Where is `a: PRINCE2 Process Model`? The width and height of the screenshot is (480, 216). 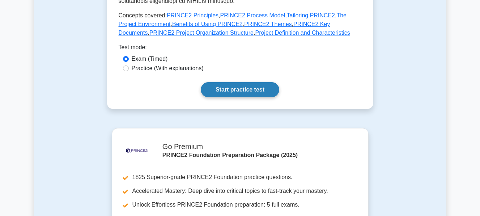 a: PRINCE2 Process Model is located at coordinates (253, 15).